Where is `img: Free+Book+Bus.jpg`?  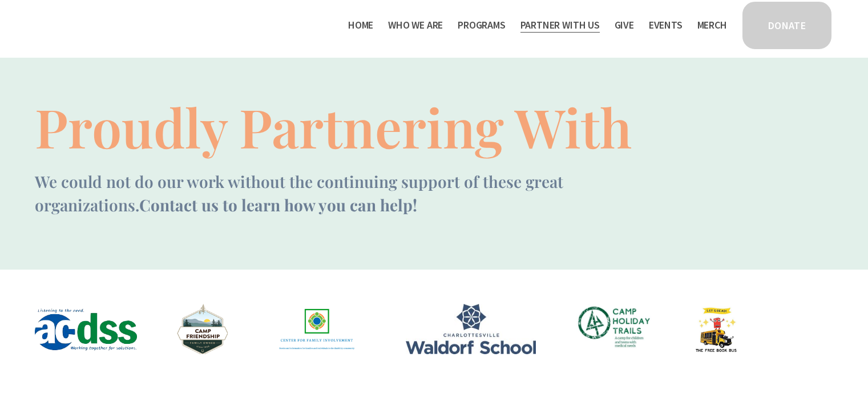
img: Free+Book+Bus.jpg is located at coordinates (717, 329).